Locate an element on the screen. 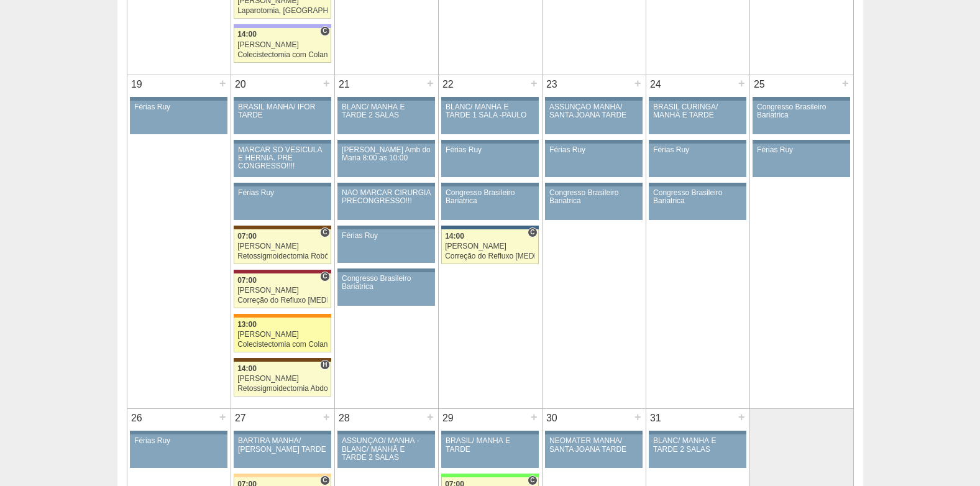 This screenshot has height=486, width=980. div: NEOMATER MANHÃ/ SANTA JOANA TARDE is located at coordinates (593, 445).